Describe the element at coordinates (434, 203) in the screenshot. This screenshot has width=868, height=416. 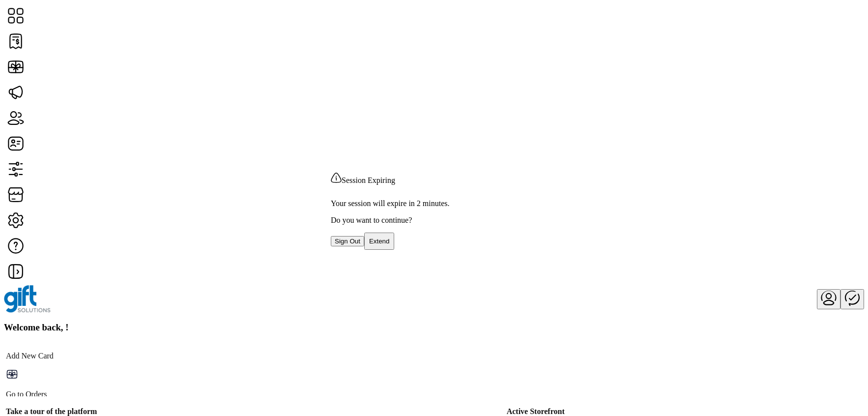
I see `p: Your session will expire in 2 minutes.` at that location.